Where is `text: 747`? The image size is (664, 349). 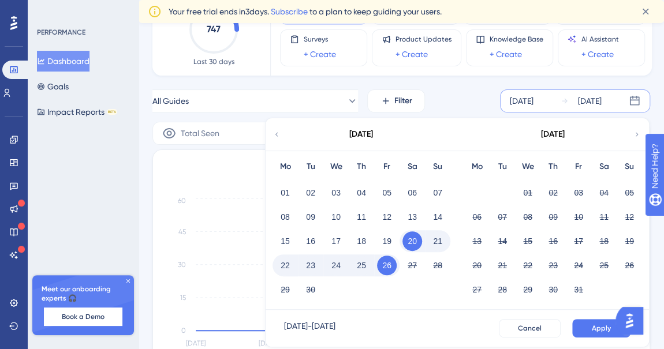 text: 747 is located at coordinates (214, 29).